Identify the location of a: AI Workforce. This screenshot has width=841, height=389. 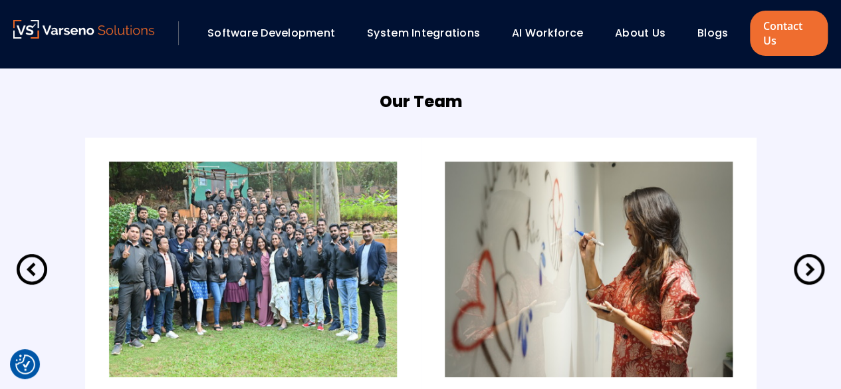
(547, 33).